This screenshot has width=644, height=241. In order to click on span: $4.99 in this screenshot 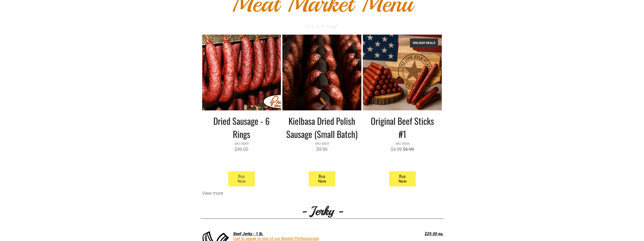, I will do `click(396, 149)`.